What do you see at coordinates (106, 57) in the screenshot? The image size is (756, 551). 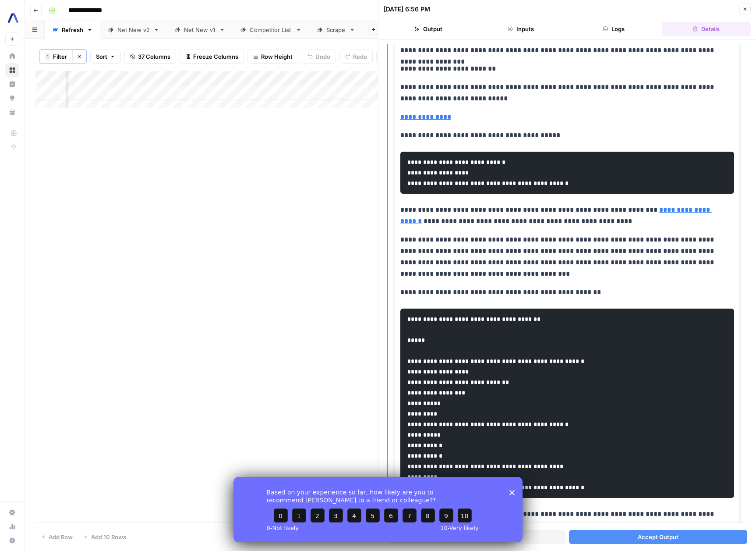 I see `button: Sort` at bounding box center [106, 57].